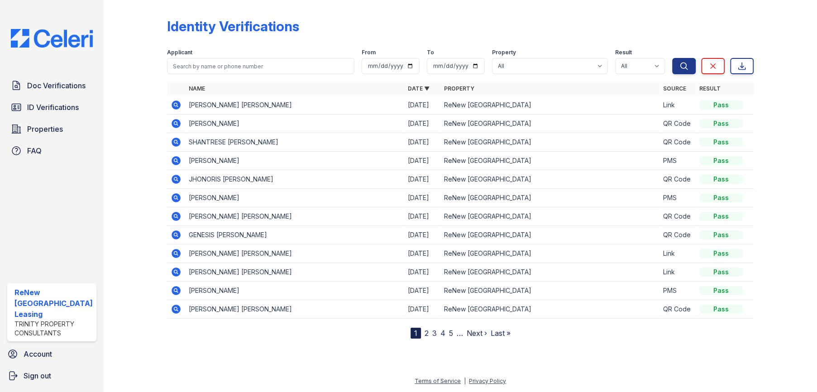  What do you see at coordinates (675, 88) in the screenshot?
I see `a: Source` at bounding box center [675, 88].